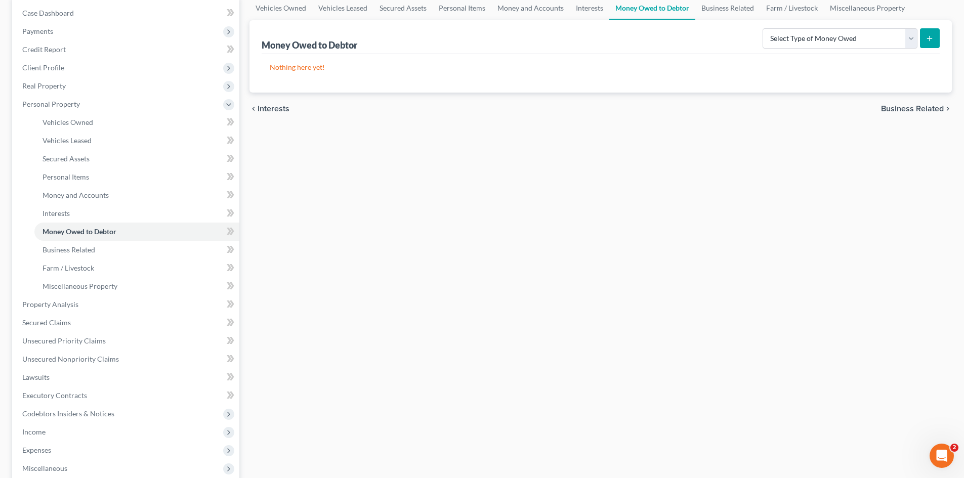  What do you see at coordinates (137, 250) in the screenshot?
I see `a: Business Related` at bounding box center [137, 250].